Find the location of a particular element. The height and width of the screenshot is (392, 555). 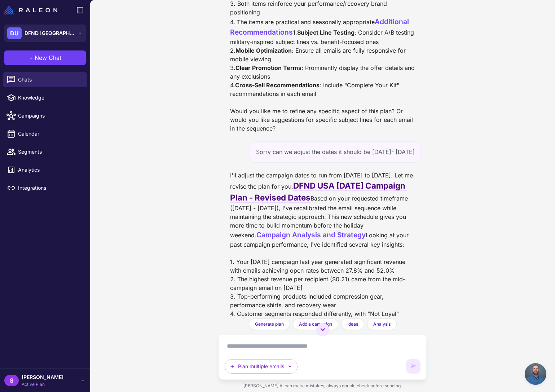

strong: Cross-Sell Recommendations is located at coordinates (278, 85).